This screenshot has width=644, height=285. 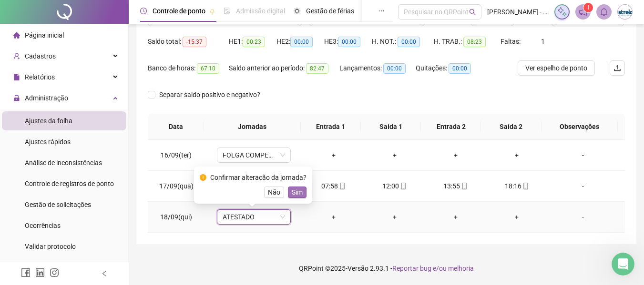 I want to click on span: Ocorrências, so click(x=43, y=226).